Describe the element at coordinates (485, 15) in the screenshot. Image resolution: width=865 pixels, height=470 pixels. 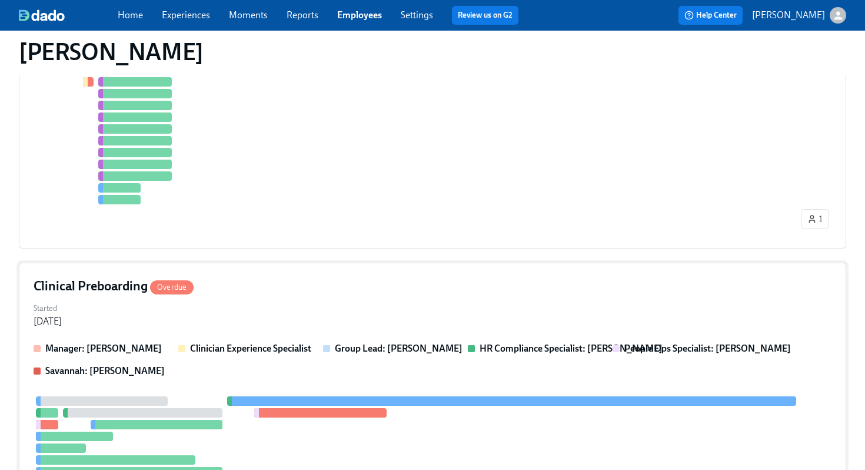
I see `button: Review us on G2` at that location.